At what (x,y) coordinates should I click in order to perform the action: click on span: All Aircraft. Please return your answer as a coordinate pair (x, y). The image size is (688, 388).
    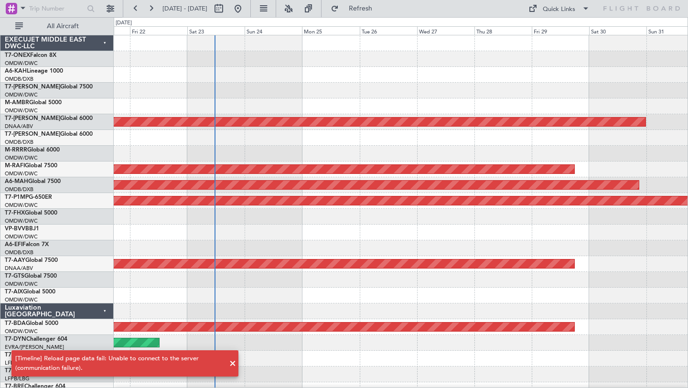
    Looking at the image, I should click on (63, 26).